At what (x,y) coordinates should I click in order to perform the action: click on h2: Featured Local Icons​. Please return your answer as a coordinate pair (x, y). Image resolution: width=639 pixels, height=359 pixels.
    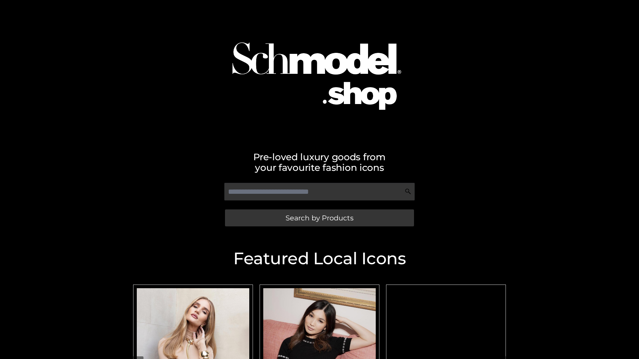
    Looking at the image, I should click on (319, 259).